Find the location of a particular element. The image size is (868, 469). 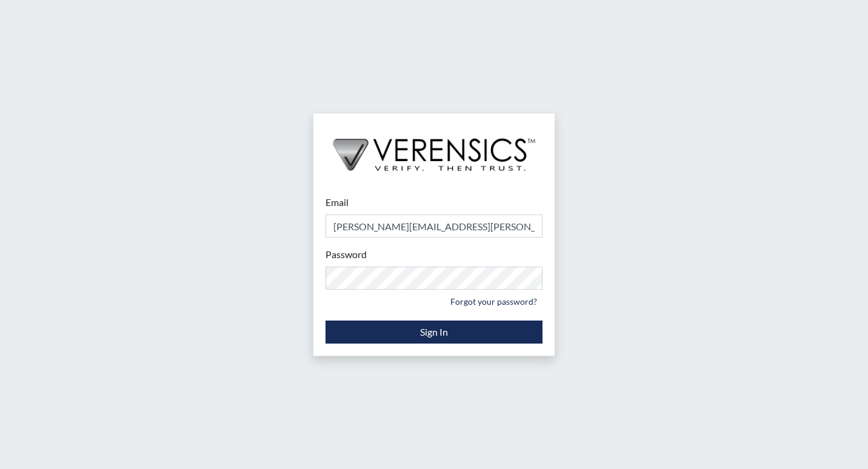

img: logo-wide-black.2aad4157.png is located at coordinates (434, 148).